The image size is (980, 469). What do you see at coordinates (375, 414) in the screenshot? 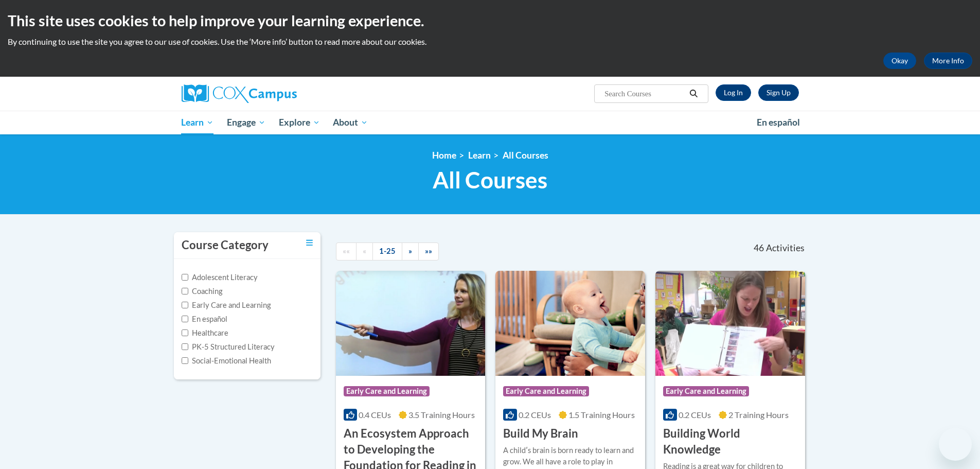
I see `span: 0.4 CEUs` at bounding box center [375, 414].